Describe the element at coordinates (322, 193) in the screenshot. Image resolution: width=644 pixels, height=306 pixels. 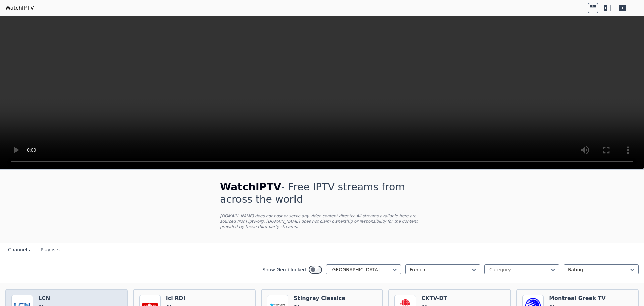
I see `h1: - Free IPTV streams from across the world` at that location.